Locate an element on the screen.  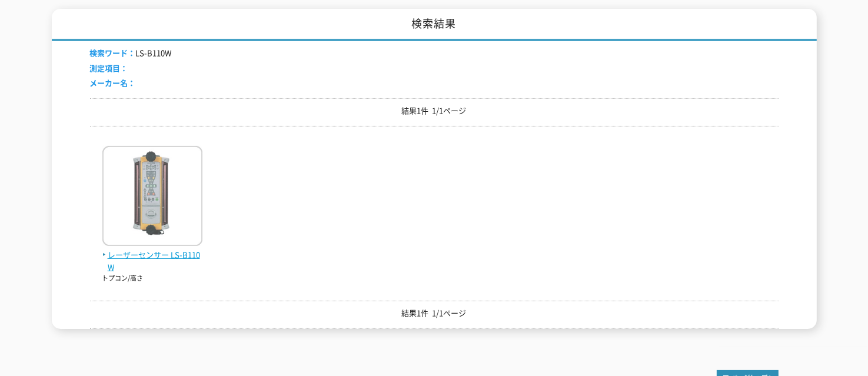
a: レーザーセンサー LS-B110W is located at coordinates (152, 255).